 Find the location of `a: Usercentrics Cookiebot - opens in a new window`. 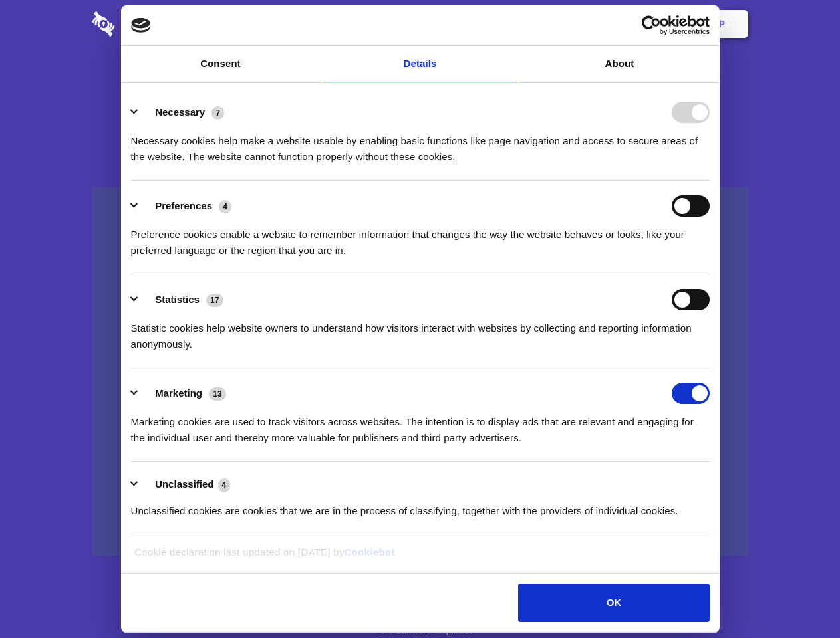

a: Usercentrics Cookiebot - opens in a new window is located at coordinates (651, 25).